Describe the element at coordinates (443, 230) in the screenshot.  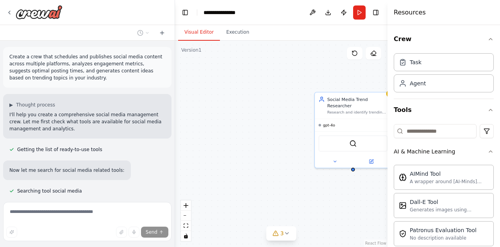
I see `div: Patronus Evaluation Tool` at that location.